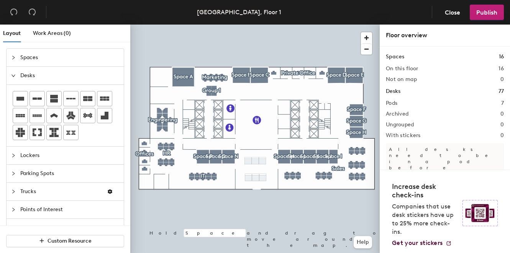  I want to click on span: Trucks, so click(61, 191).